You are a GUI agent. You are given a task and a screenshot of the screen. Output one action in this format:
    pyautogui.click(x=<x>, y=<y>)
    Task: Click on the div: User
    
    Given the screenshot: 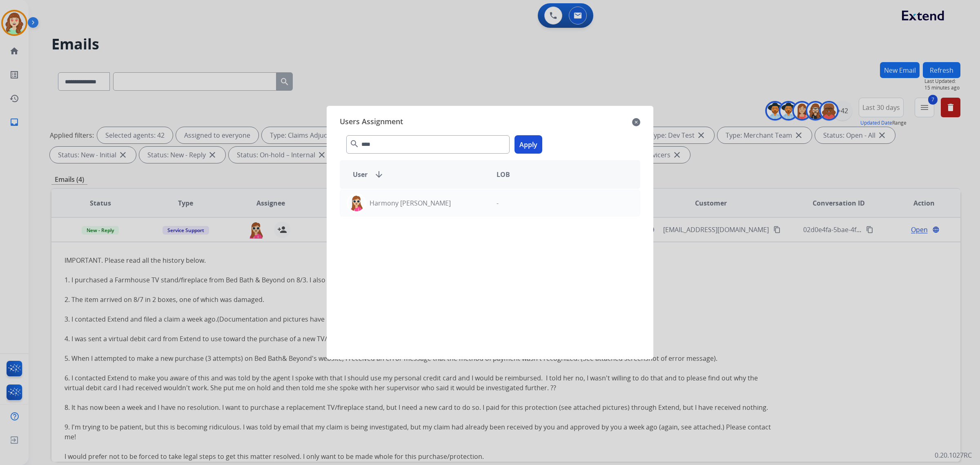 What is the action you would take?
    pyautogui.click(x=418, y=175)
    